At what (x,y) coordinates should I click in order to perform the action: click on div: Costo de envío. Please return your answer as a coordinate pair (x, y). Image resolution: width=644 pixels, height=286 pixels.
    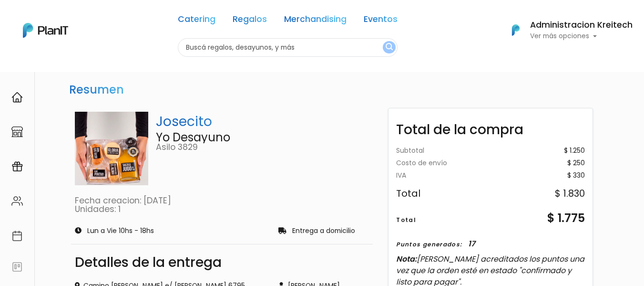
    Looking at the image, I should click on (421, 163).